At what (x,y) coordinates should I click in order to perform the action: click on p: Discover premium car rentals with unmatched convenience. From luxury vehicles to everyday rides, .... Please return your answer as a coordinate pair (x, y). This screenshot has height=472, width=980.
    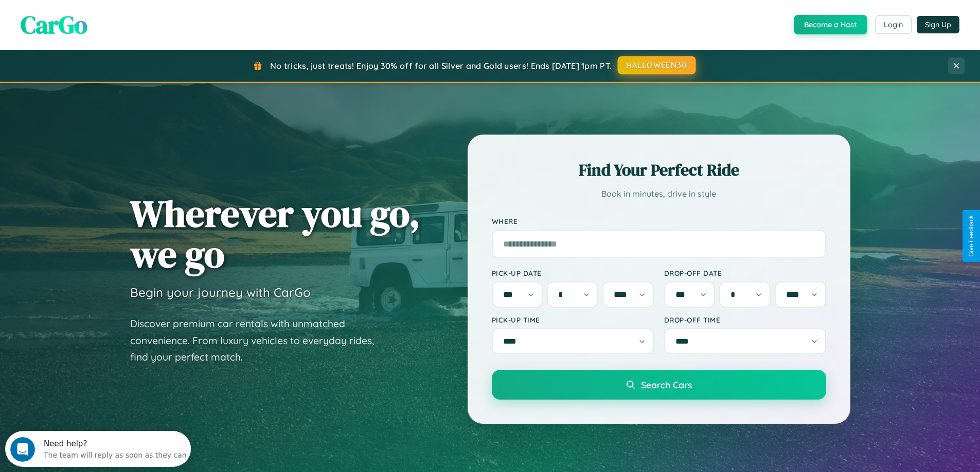
    Looking at the image, I should click on (259, 340).